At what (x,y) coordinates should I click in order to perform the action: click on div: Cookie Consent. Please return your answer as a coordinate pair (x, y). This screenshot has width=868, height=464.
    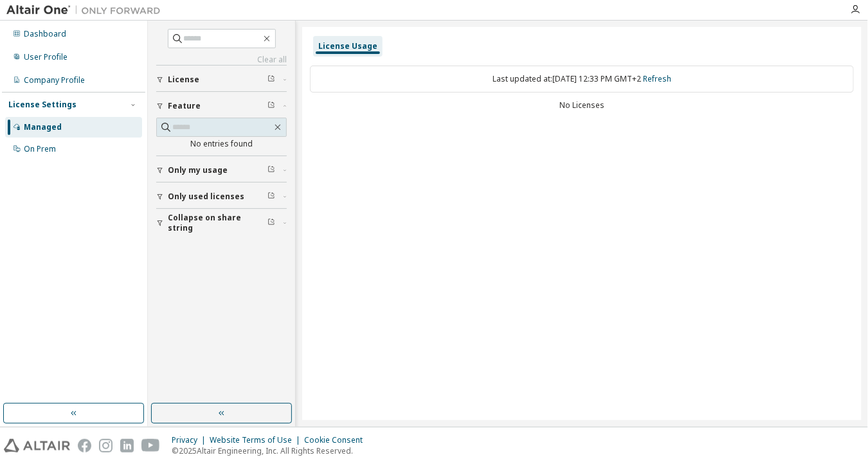
    Looking at the image, I should click on (337, 440).